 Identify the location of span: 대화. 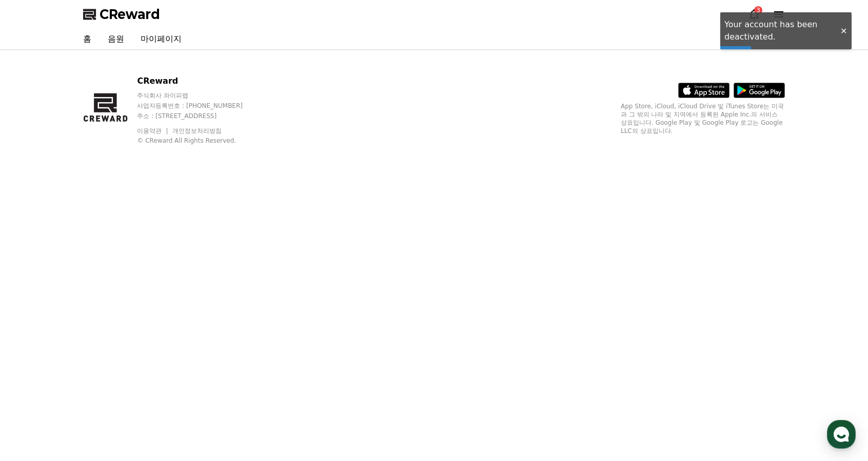
(100, 345).